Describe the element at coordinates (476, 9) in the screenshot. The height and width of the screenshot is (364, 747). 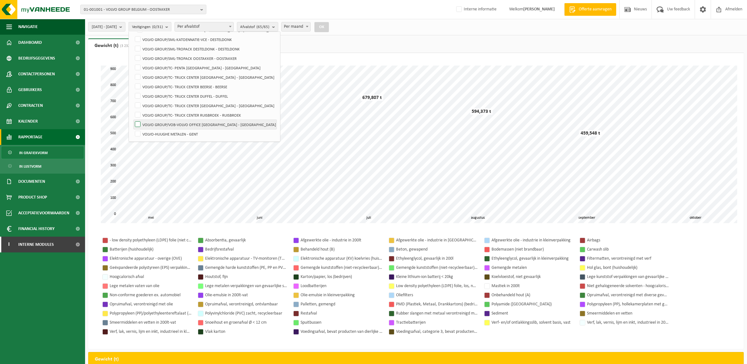
I see `label: Interne informatie` at that location.